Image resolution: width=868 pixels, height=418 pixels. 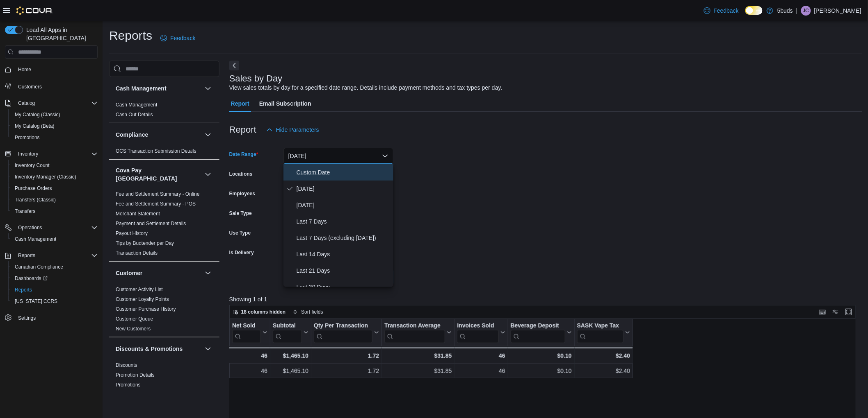 I want to click on button: Beverage Deposit, so click(x=541, y=332).